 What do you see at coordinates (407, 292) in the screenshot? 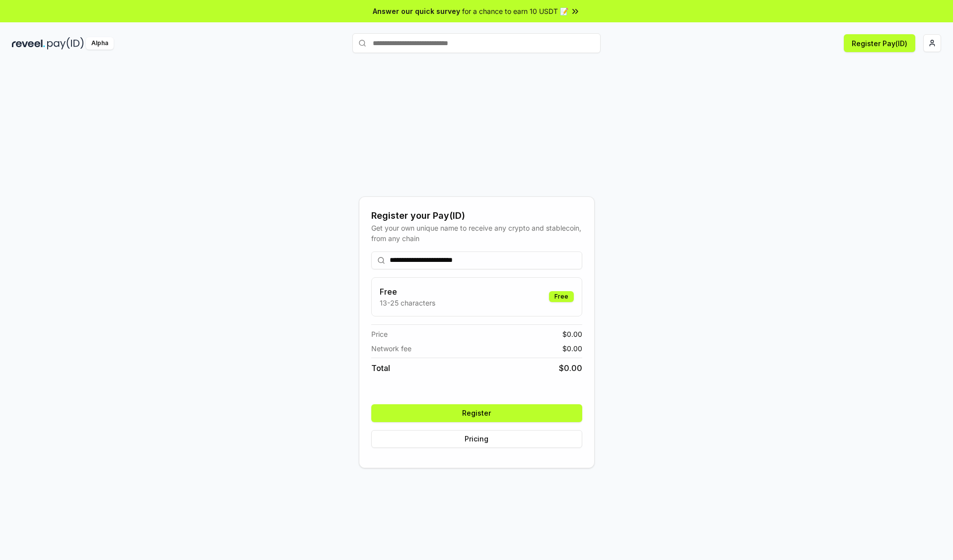
I see `h3: Free` at bounding box center [407, 292].